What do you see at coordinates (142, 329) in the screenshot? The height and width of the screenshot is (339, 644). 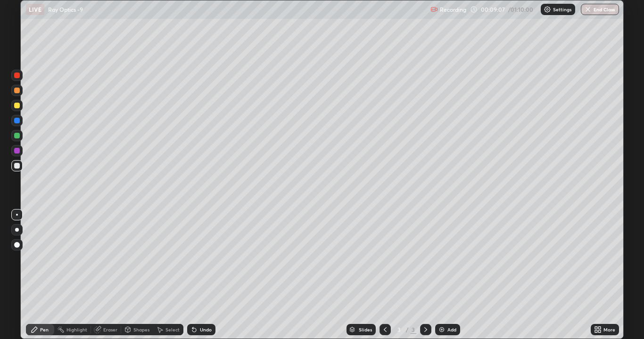 I see `div: Shapes` at bounding box center [142, 329].